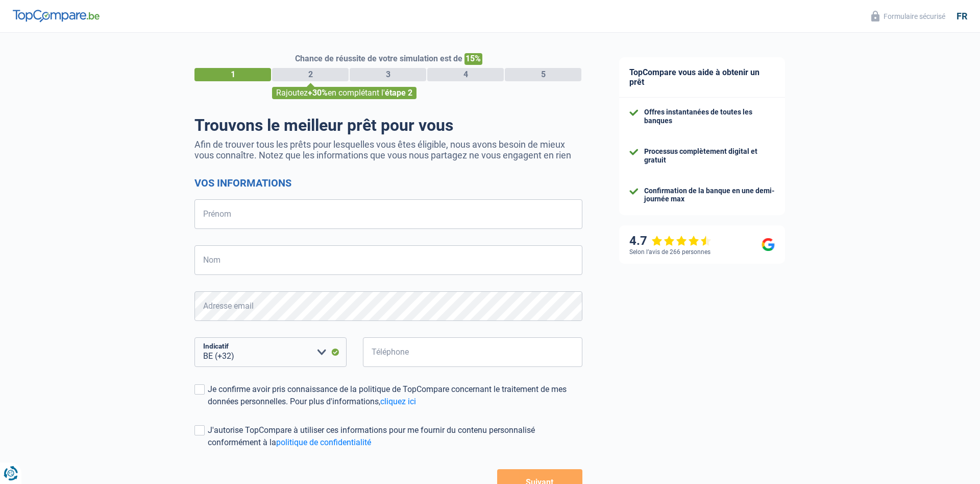 The image size is (980, 484). I want to click on div: 5, so click(543, 75).